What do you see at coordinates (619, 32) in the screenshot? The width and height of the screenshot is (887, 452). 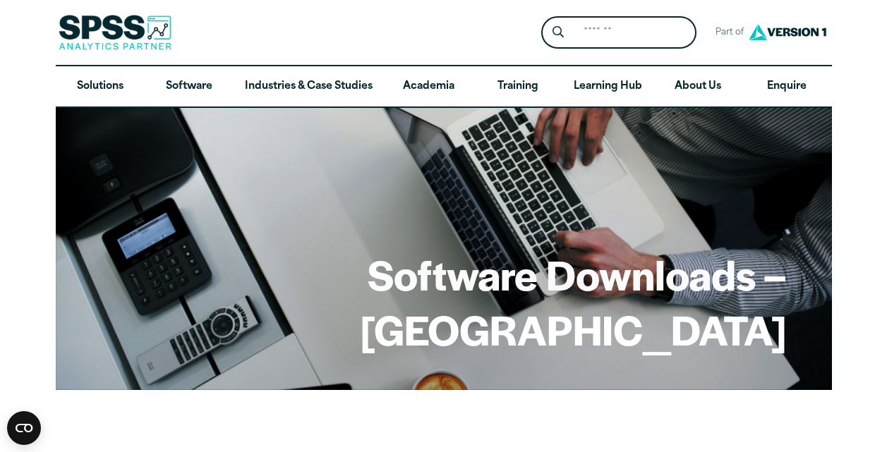 I see `form: Site Header Search Form` at bounding box center [619, 32].